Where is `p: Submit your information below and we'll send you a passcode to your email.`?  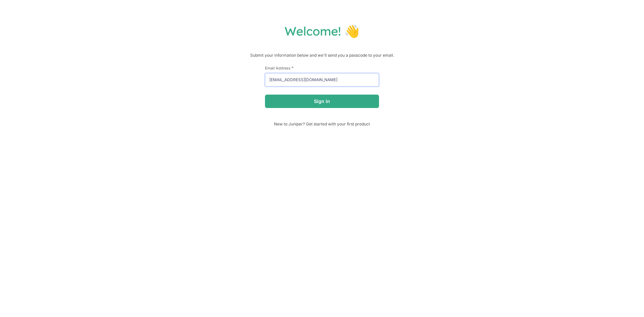 p: Submit your information below and we'll send you a passcode to your email. is located at coordinates (322, 55).